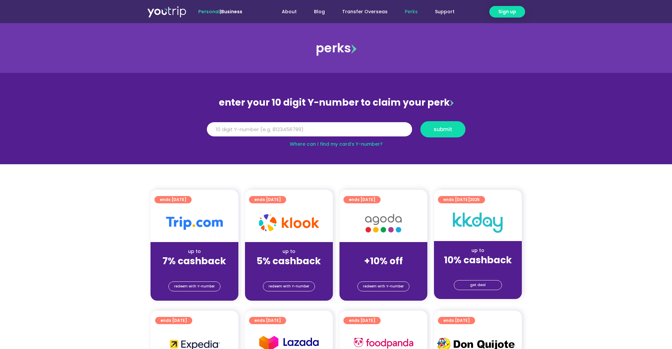 Image resolution: width=672 pixels, height=349 pixels. Describe the element at coordinates (507, 12) in the screenshot. I see `span: Sign up` at that location.